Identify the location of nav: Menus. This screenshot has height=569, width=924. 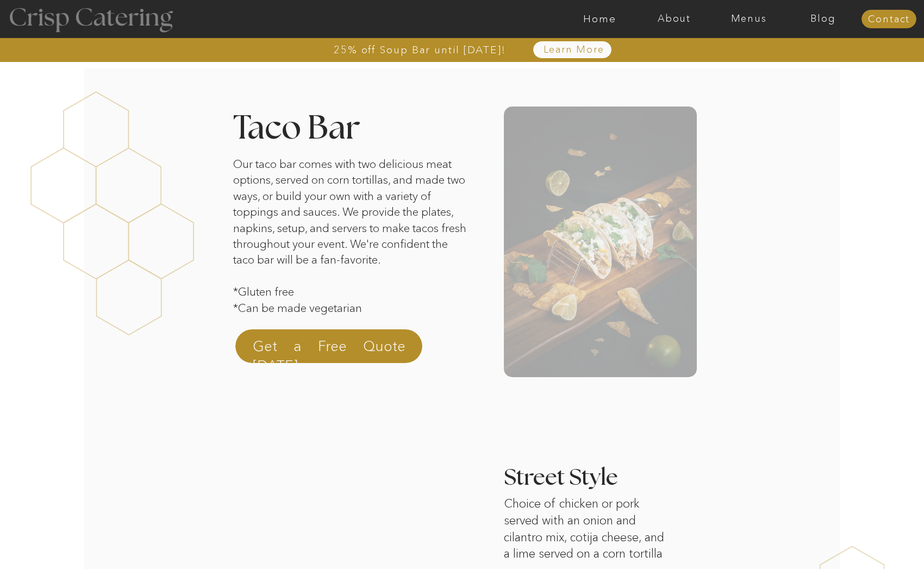
(748, 19).